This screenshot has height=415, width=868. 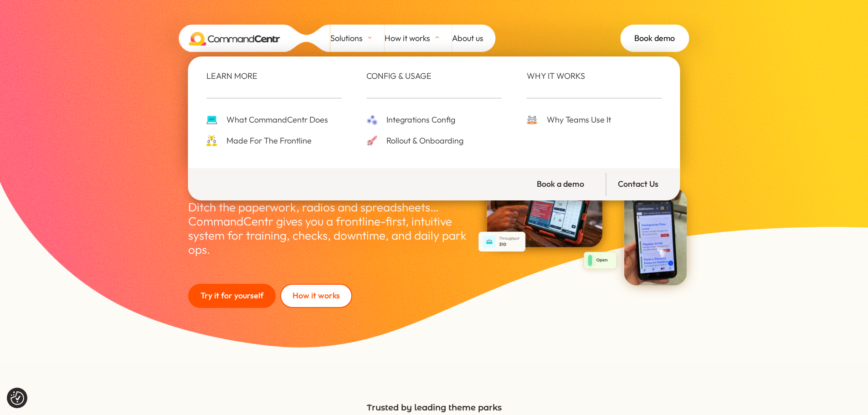 What do you see at coordinates (474, 38) in the screenshot?
I see `a: About us` at bounding box center [474, 38].